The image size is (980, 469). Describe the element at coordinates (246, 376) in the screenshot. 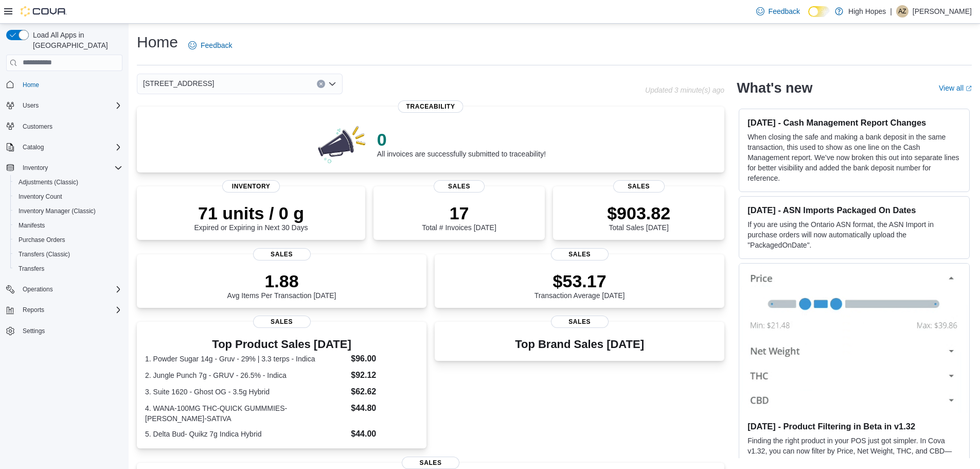

I see `dt: 2. Jungle Punch 7g - GRUV - 26.5% - Indica` at that location.